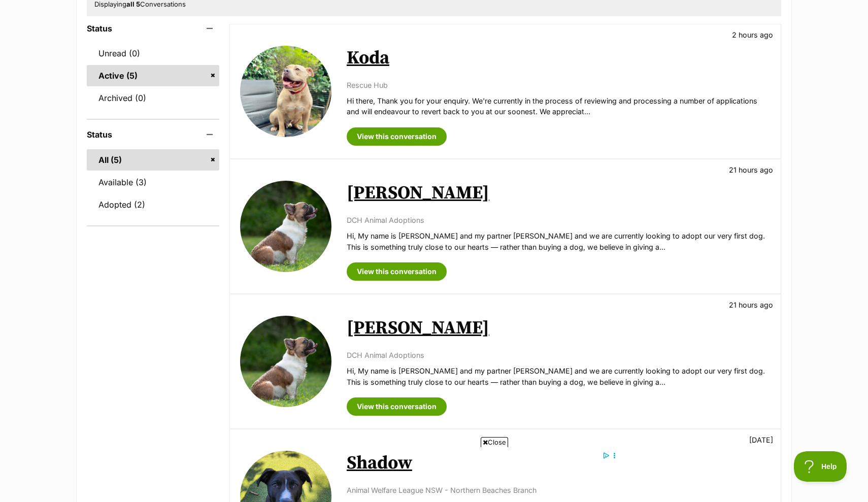 The height and width of the screenshot is (502, 868). I want to click on a: Available (3), so click(153, 182).